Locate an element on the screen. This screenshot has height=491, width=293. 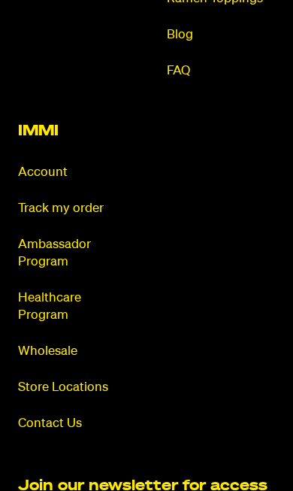
a: Account is located at coordinates (72, 172).